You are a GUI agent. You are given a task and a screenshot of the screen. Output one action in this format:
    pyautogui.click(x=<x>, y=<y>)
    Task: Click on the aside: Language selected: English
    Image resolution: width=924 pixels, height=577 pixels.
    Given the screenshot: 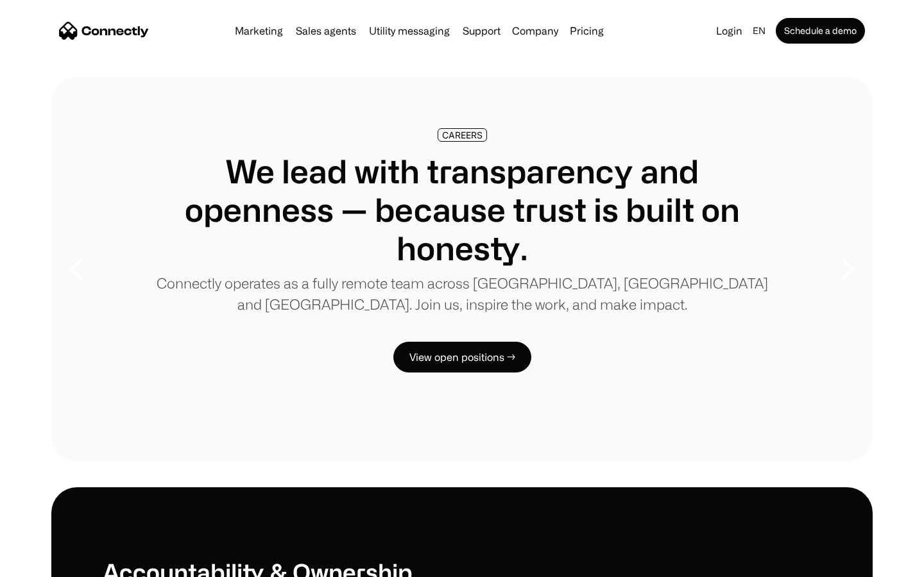 What is the action you would take?
    pyautogui.click(x=45, y=563)
    